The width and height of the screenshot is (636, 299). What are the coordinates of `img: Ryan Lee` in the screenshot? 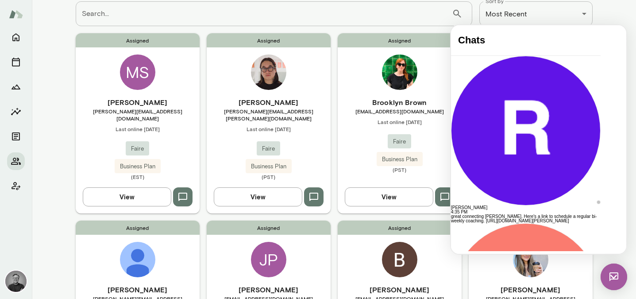 It's located at (269, 72).